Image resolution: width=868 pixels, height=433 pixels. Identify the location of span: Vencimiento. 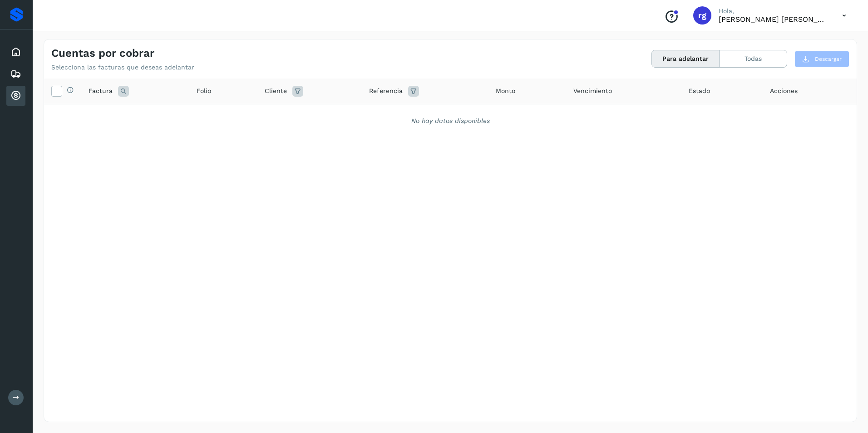
(592, 90).